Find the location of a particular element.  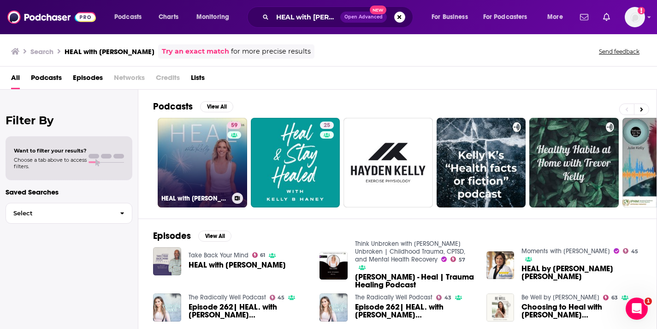

span: Monitoring is located at coordinates (213, 17).